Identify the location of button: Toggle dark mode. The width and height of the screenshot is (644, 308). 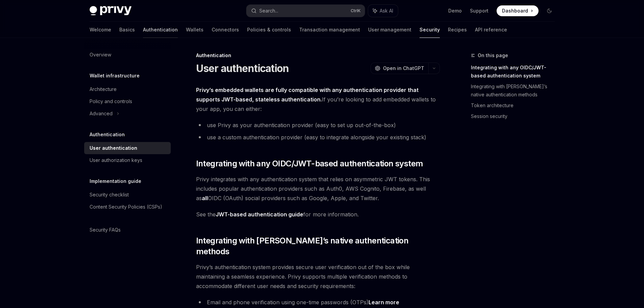
(550, 10).